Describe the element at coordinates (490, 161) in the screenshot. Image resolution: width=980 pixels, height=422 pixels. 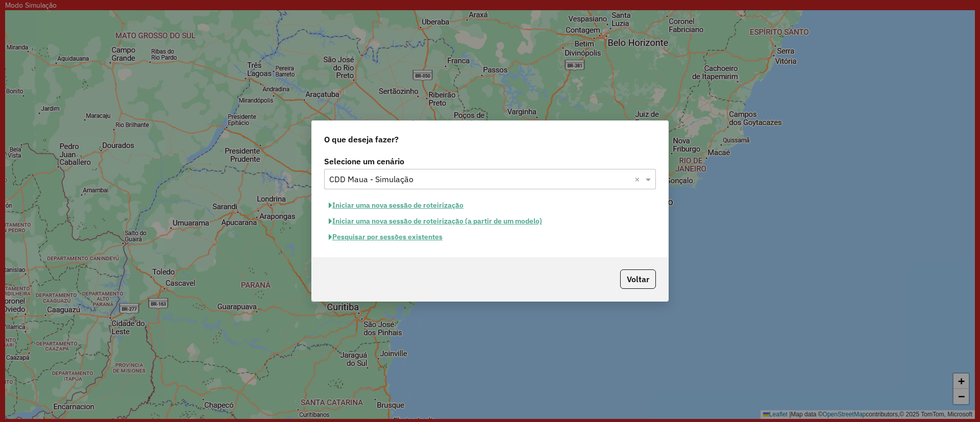
I see `label: Selecione um cenário` at that location.